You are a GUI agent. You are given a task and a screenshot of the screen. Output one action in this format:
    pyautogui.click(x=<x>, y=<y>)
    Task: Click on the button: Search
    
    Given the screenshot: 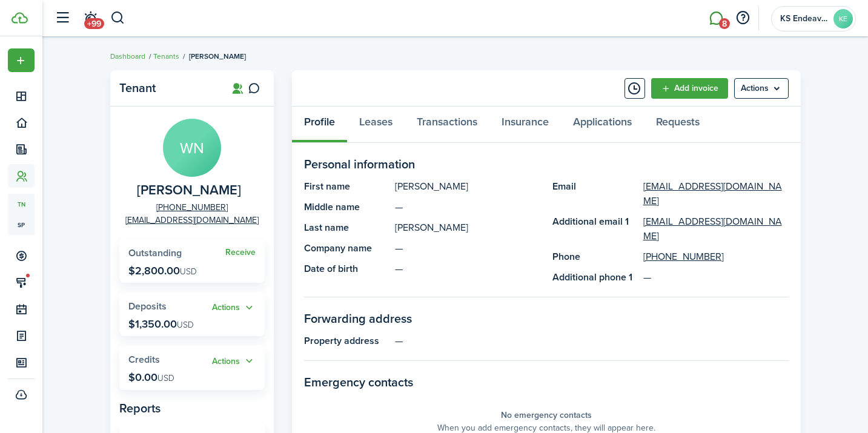 What is the action you would take?
    pyautogui.click(x=117, y=19)
    